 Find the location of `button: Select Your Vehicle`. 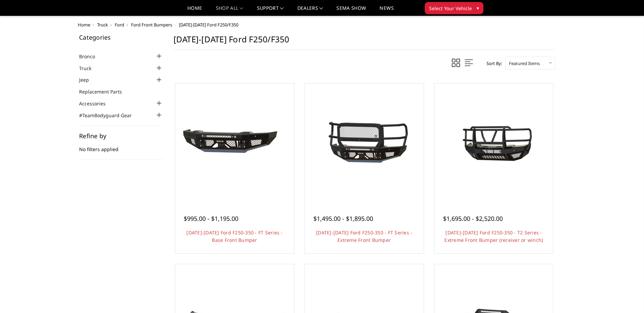

button: Select Your Vehicle is located at coordinates (454, 8).